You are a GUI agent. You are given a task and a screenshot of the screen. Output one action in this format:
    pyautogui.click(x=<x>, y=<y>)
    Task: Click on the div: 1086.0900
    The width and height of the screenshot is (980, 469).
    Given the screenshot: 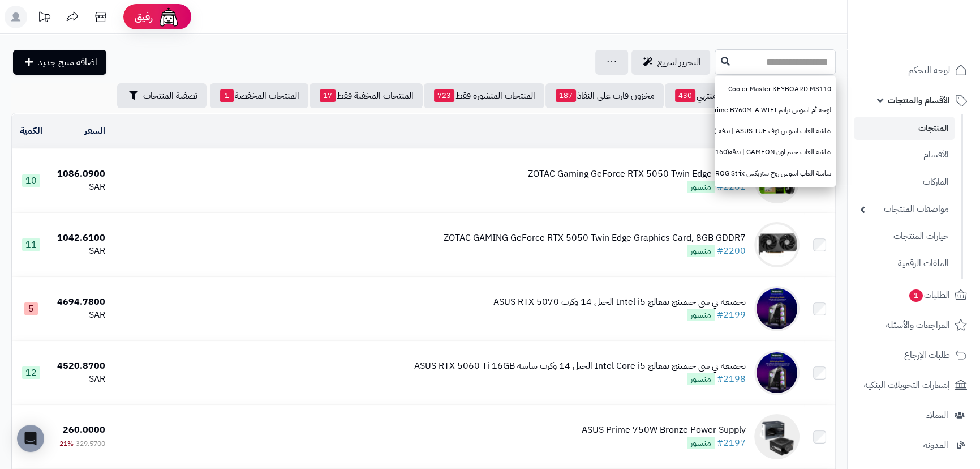 What is the action you would take?
    pyautogui.click(x=80, y=174)
    